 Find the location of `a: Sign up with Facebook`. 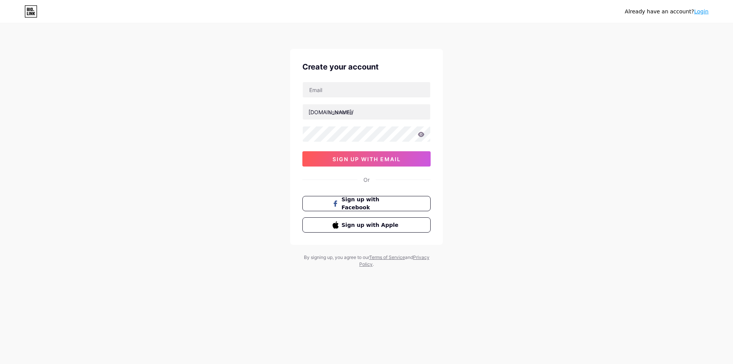

a: Sign up with Facebook is located at coordinates (366, 203).